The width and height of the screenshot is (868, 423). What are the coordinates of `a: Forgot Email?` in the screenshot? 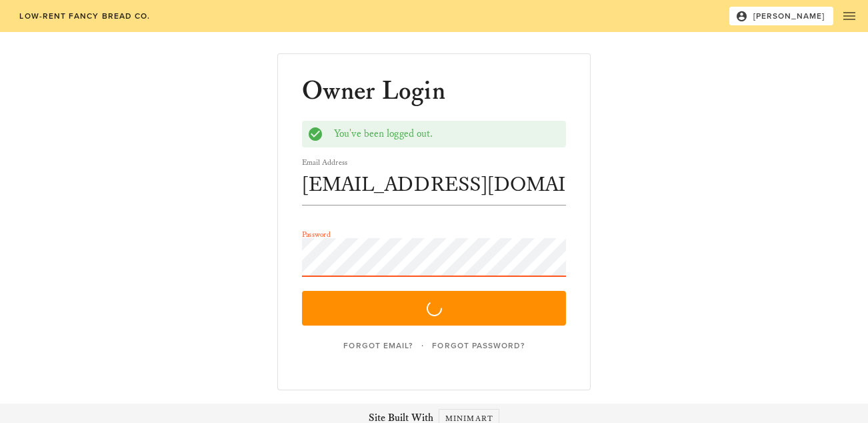 It's located at (378, 345).